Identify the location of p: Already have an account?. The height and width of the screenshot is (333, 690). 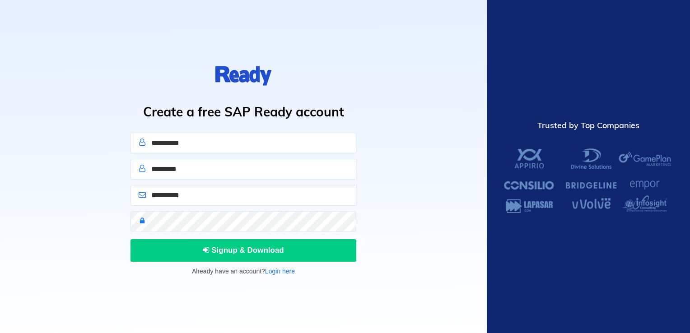
(243, 271).